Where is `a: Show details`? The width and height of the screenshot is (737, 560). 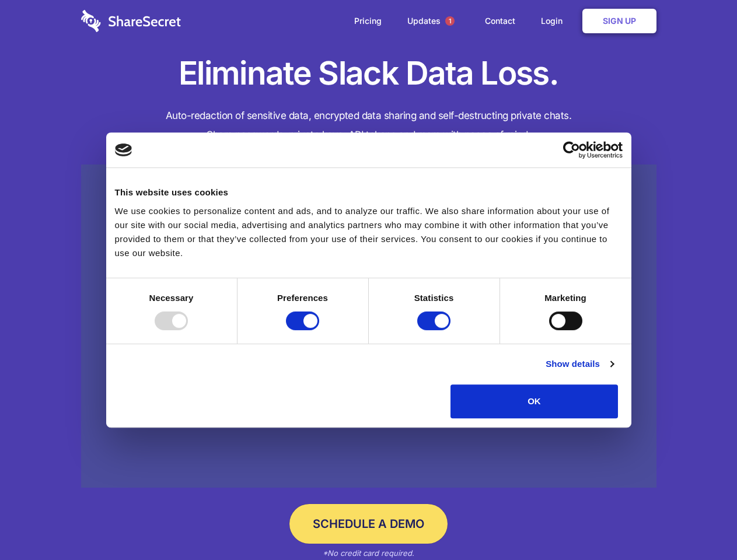 a: Show details is located at coordinates (579, 364).